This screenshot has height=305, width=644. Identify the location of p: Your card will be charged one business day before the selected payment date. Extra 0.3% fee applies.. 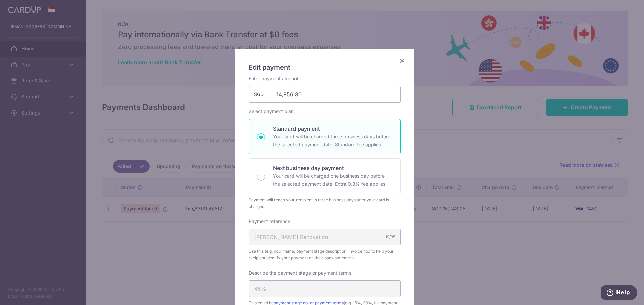
(333, 180).